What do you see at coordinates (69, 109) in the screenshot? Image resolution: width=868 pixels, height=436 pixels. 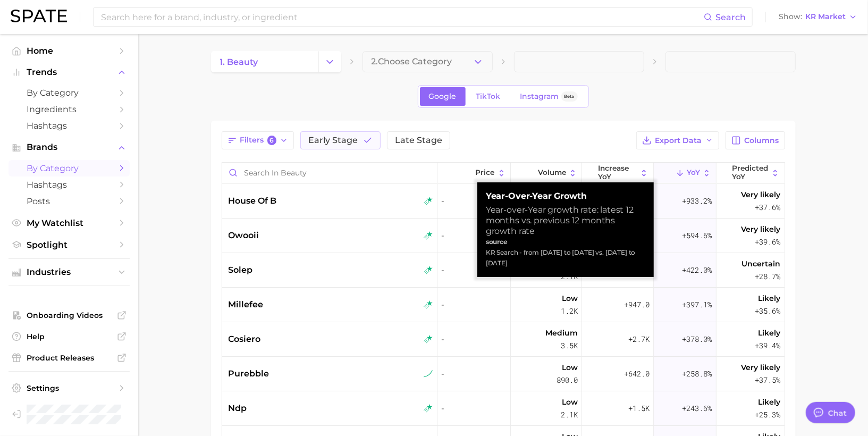 I see `a: Ingredients` at bounding box center [69, 109].